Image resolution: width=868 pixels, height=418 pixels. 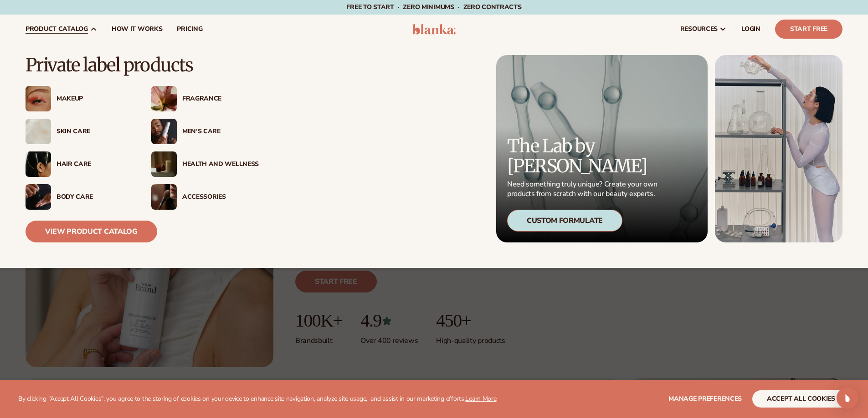 I want to click on div: Men’s Care, so click(x=220, y=132).